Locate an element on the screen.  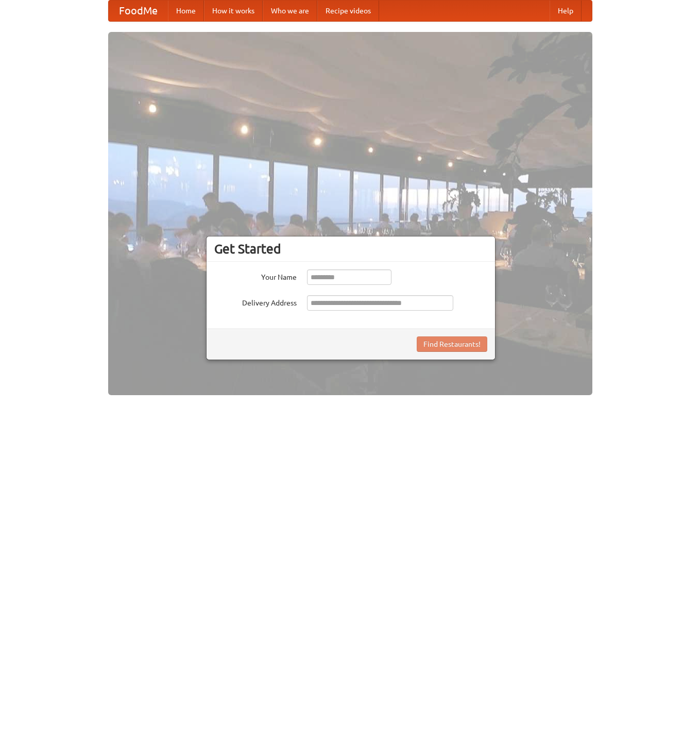
label: Delivery Address is located at coordinates (256, 301).